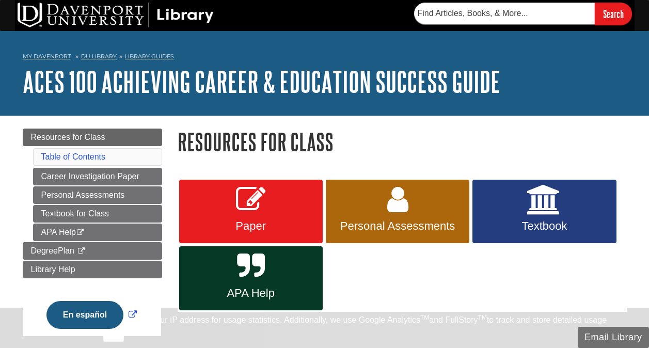 The image size is (649, 348). What do you see at coordinates (325, 58) in the screenshot?
I see `nav: breadcrumb` at bounding box center [325, 58].